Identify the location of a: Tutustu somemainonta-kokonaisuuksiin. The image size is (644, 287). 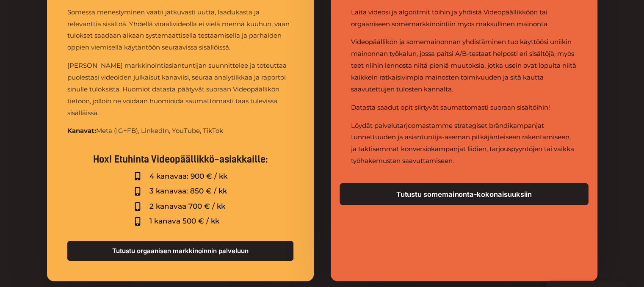
(464, 195).